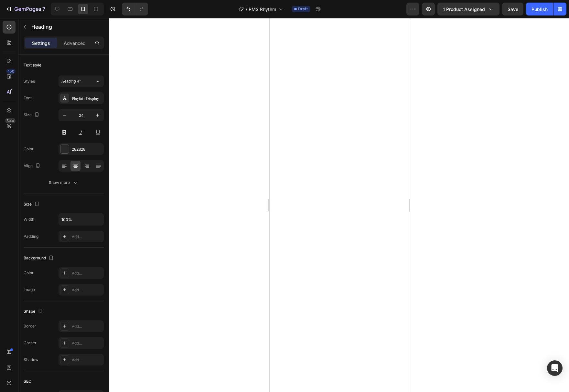  I want to click on p: Heading, so click(66, 27).